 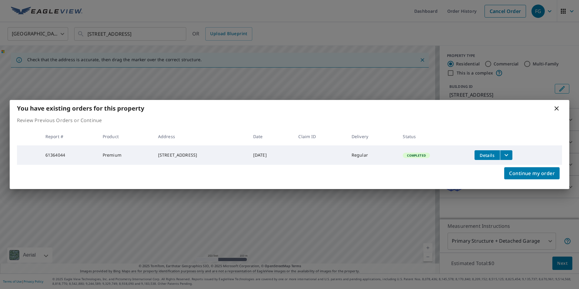 I want to click on b: You have existing orders for this property, so click(x=81, y=108).